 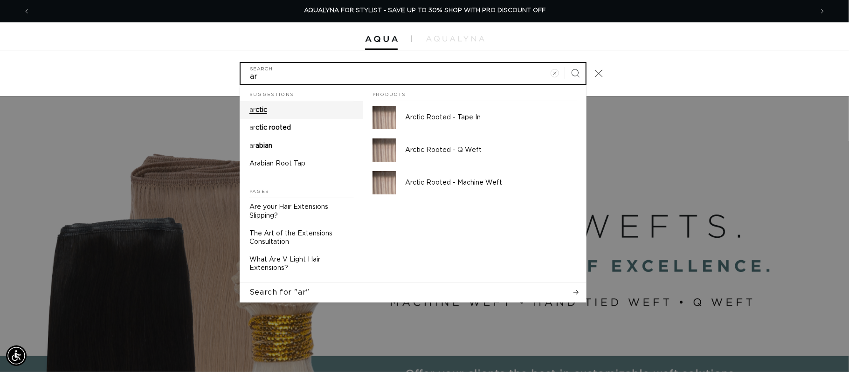 What do you see at coordinates (27, 11) in the screenshot?
I see `button: Previous announcement` at bounding box center [27, 11].